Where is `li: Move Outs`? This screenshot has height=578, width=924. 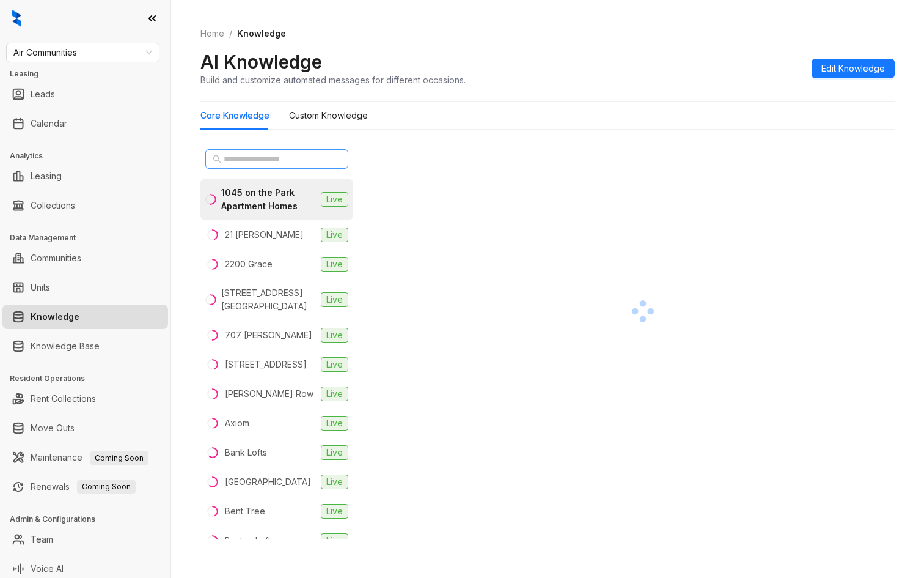 li: Move Outs is located at coordinates (85, 428).